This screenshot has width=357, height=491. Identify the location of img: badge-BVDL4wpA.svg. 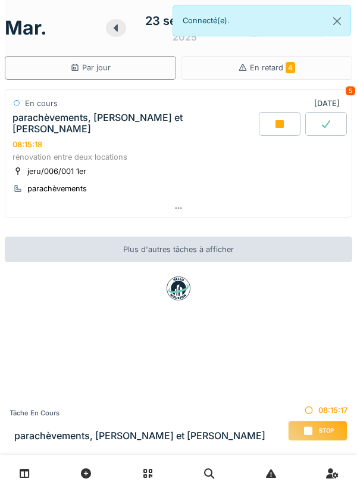
(179, 288).